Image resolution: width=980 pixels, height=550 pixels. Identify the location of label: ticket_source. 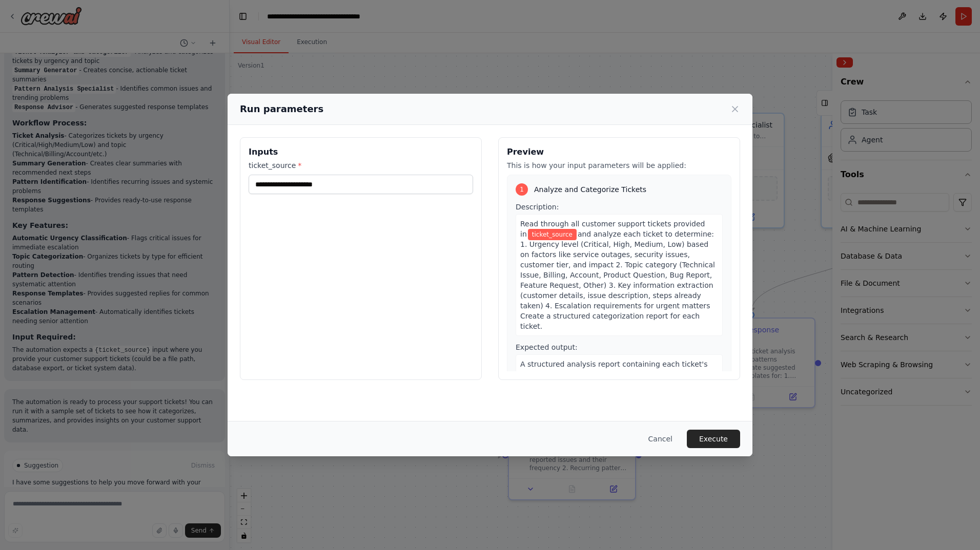
(361, 166).